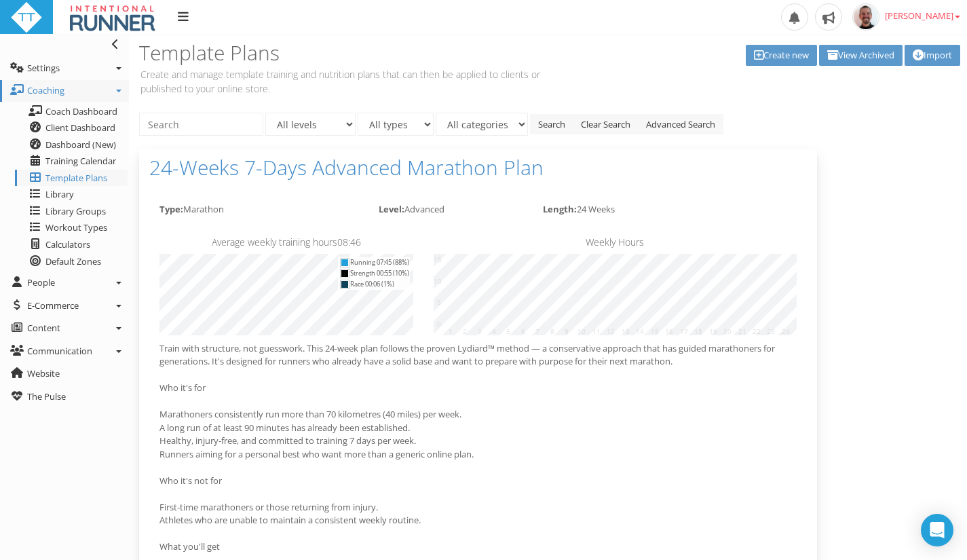 Image resolution: width=967 pixels, height=560 pixels. I want to click on div: 21, so click(742, 331).